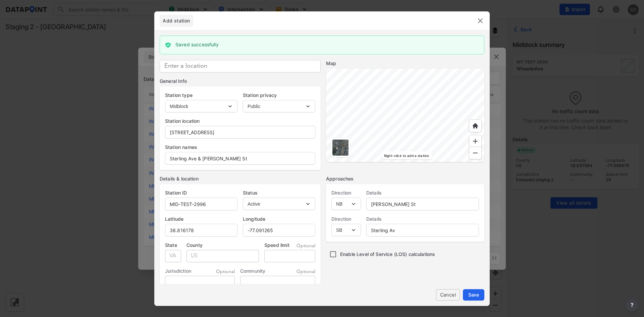  Describe the element at coordinates (279, 193) in the screenshot. I see `label: Status` at that location.